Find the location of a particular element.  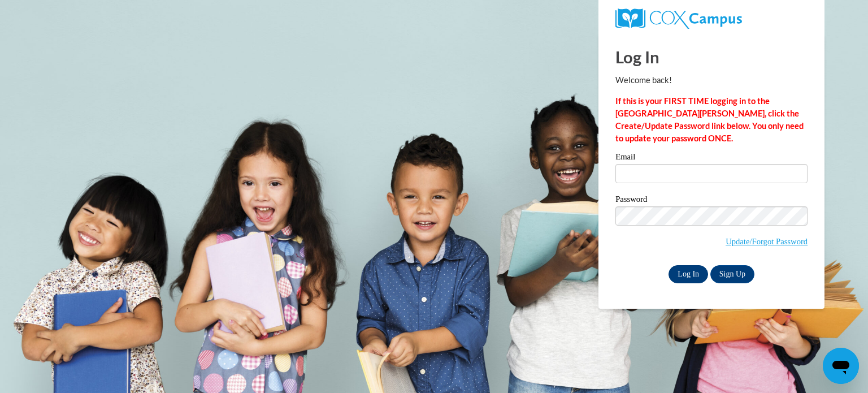

label: Email is located at coordinates (711, 158).